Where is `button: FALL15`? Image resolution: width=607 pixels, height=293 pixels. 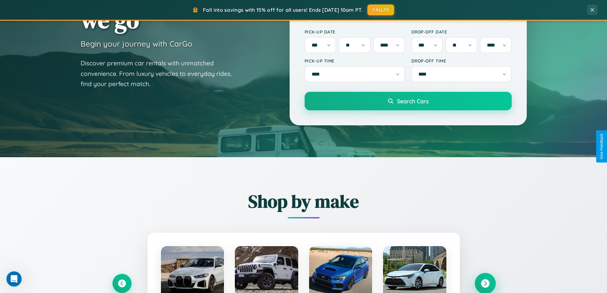 button: FALL15 is located at coordinates (381, 10).